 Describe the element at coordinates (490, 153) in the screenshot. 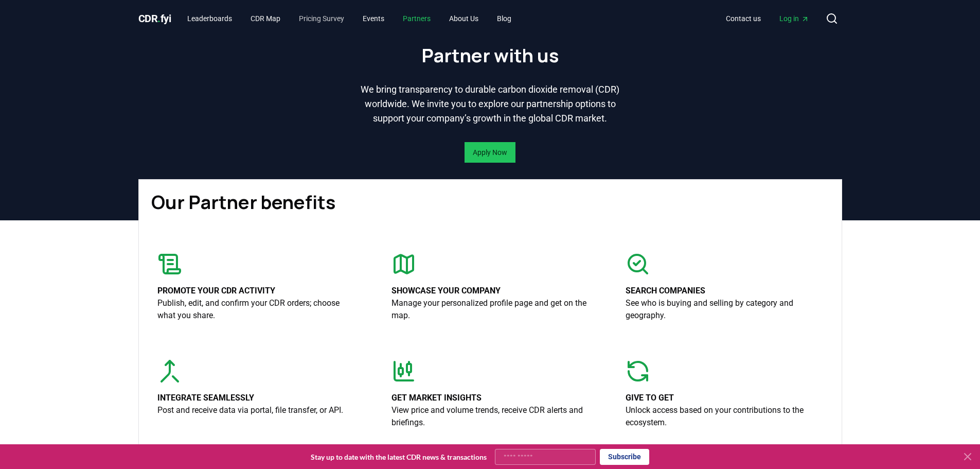

I see `a: Apply Now` at that location.